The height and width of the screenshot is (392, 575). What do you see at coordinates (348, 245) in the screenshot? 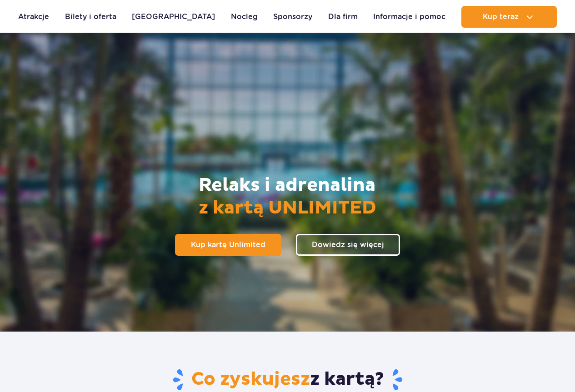
I see `a: Dowiedz się więcej` at bounding box center [348, 245].